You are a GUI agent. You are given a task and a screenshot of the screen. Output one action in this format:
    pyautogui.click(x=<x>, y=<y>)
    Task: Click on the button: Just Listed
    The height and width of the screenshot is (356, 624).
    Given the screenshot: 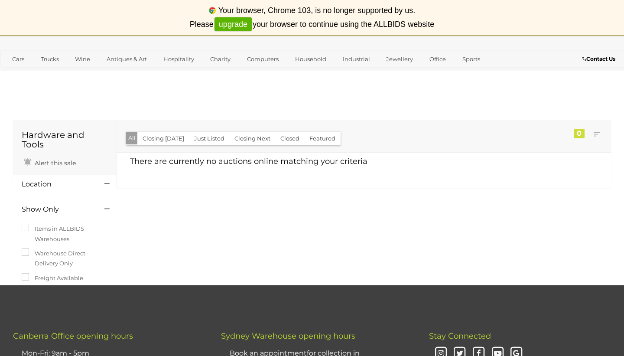 What is the action you would take?
    pyautogui.click(x=209, y=138)
    